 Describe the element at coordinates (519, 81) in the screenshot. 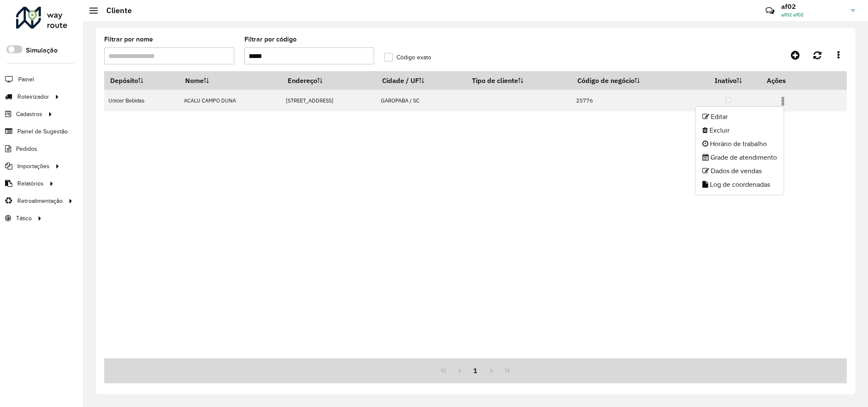

I see `th: Tipo de cliente` at that location.